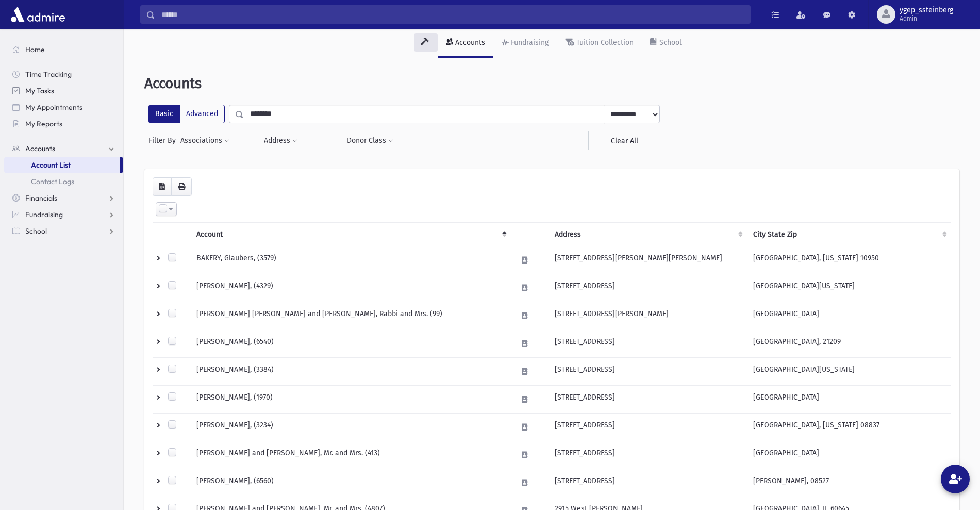 This screenshot has width=980, height=510. I want to click on span: My Tasks, so click(39, 91).